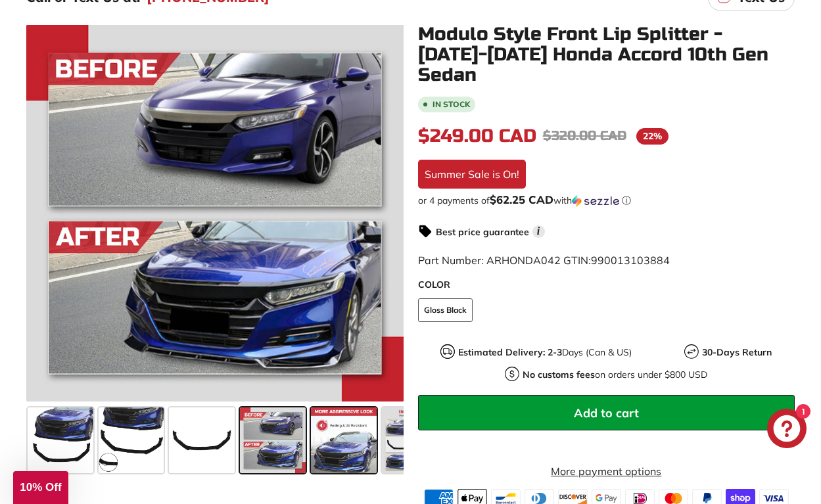 This screenshot has height=504, width=821. Describe the element at coordinates (652, 136) in the screenshot. I see `span: 22%` at that location.